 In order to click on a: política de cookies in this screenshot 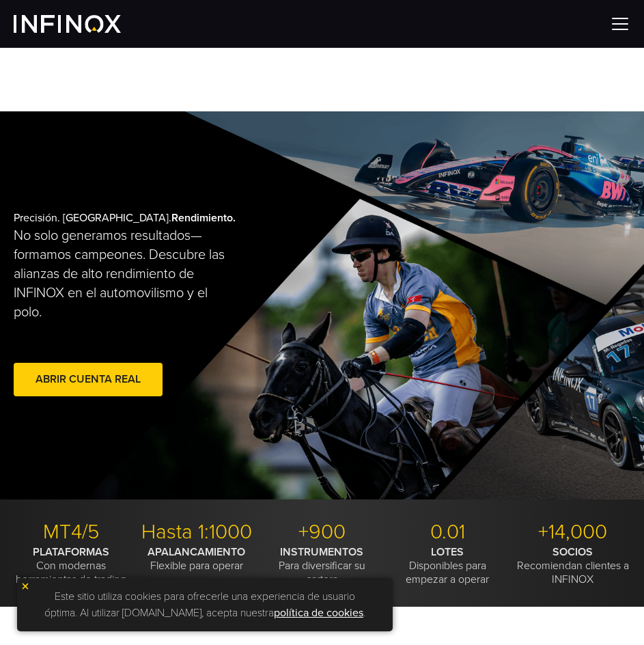, I will do `click(318, 613)`.